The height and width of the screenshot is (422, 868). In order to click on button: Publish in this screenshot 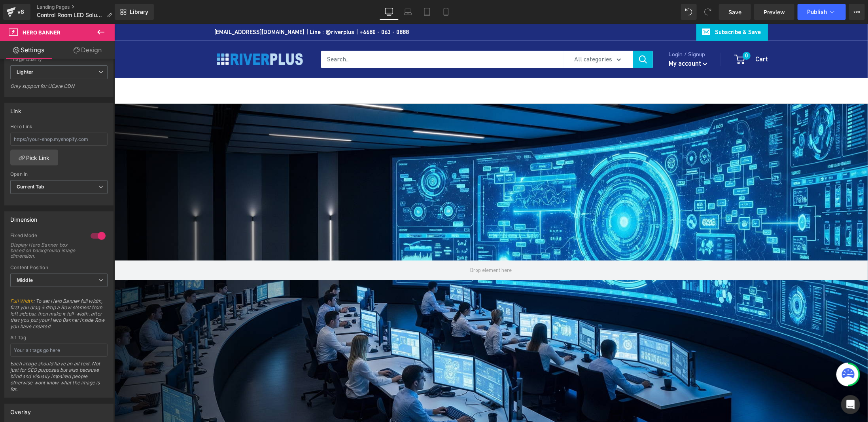, I will do `click(821, 12)`.